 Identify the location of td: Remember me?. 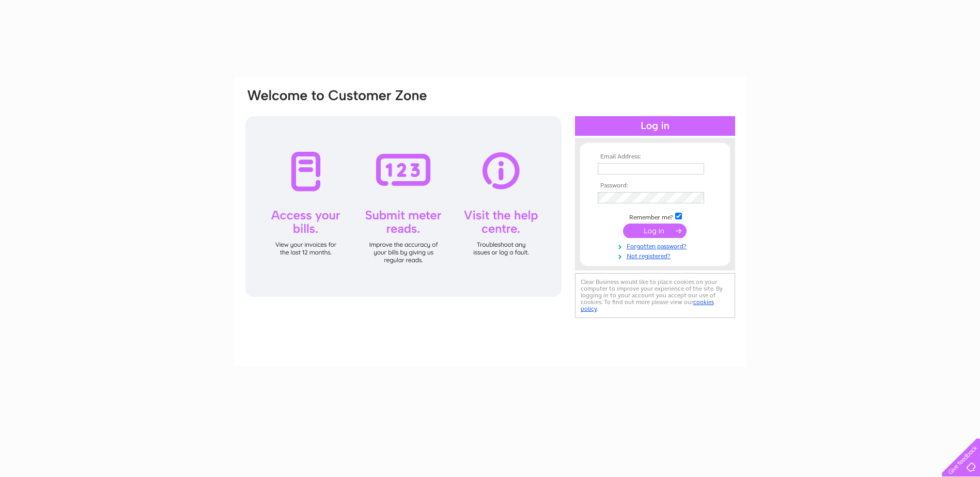
(655, 217).